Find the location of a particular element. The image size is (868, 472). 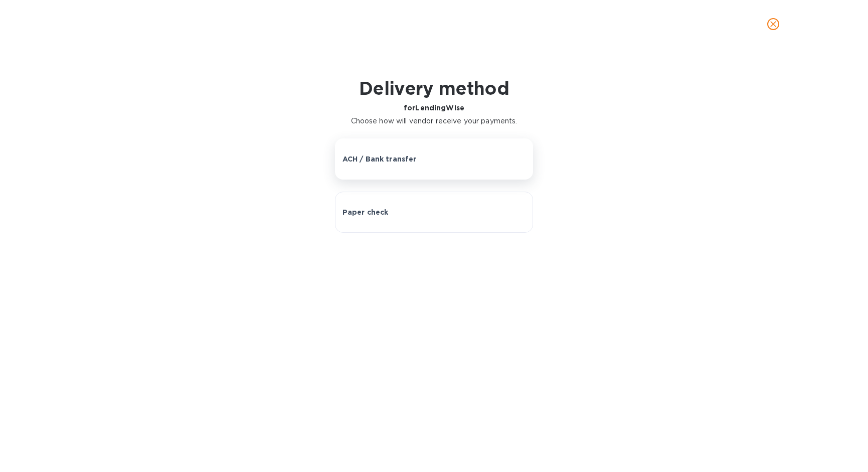

b: for LendingWIse is located at coordinates (434, 108).